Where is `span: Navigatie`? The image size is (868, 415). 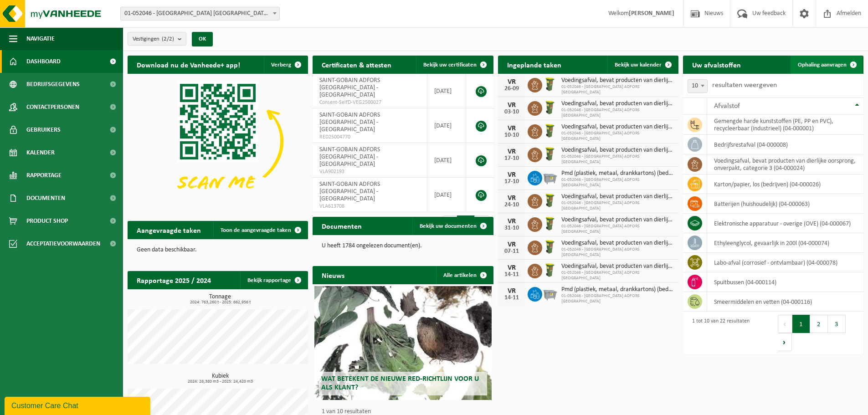
span: Navigatie is located at coordinates (41, 39).